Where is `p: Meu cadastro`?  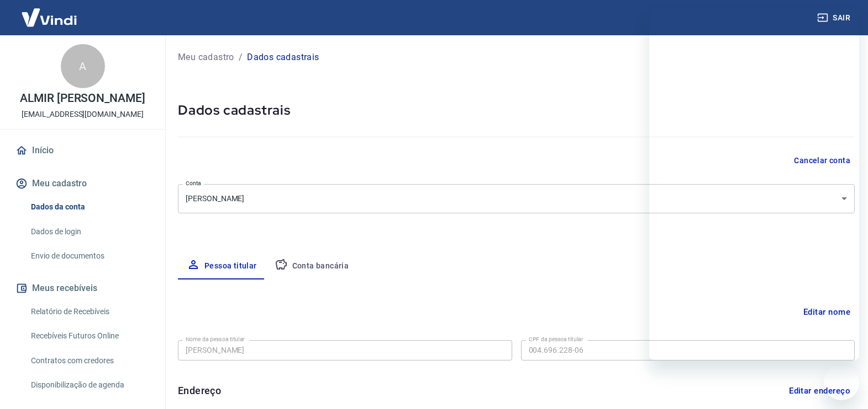
p: Meu cadastro is located at coordinates (206, 57).